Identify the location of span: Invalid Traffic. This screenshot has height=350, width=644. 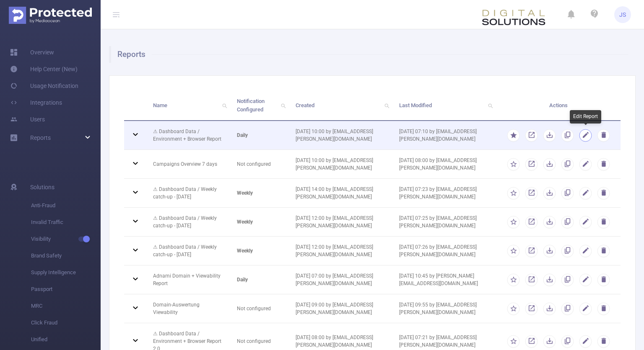
(66, 222).